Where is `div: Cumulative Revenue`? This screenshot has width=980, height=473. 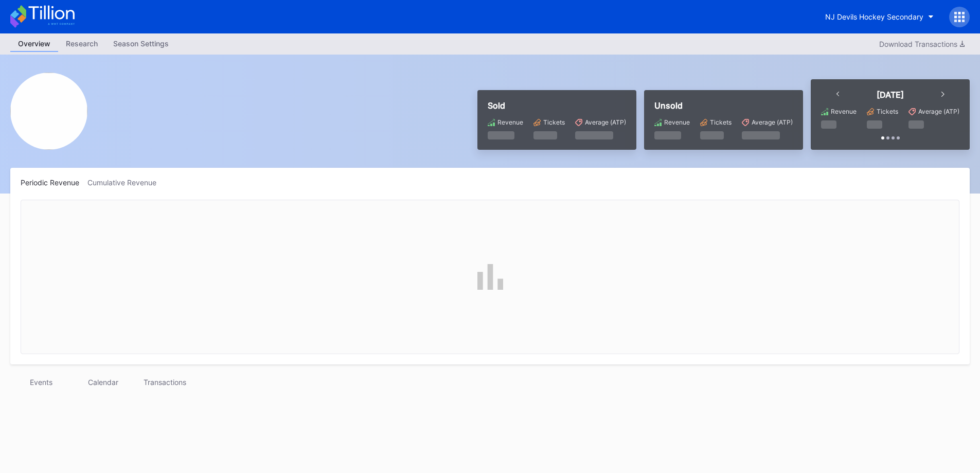 div: Cumulative Revenue is located at coordinates (126, 182).